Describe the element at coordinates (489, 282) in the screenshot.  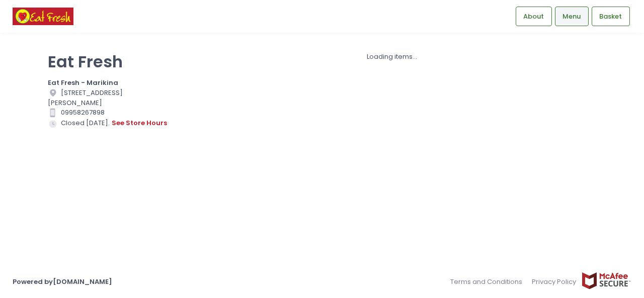
I see `a: Terms and Conditions` at that location.